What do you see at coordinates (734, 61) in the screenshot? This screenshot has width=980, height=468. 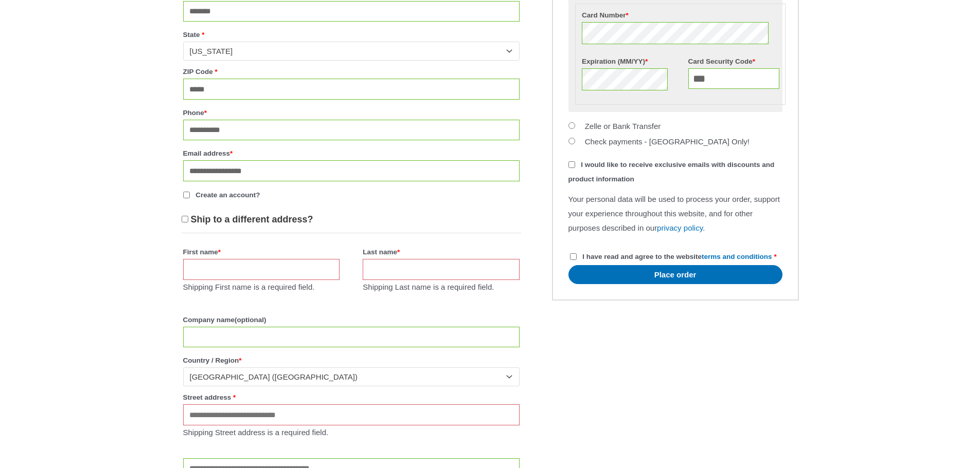 I see `label: Card Security Code` at bounding box center [734, 61].